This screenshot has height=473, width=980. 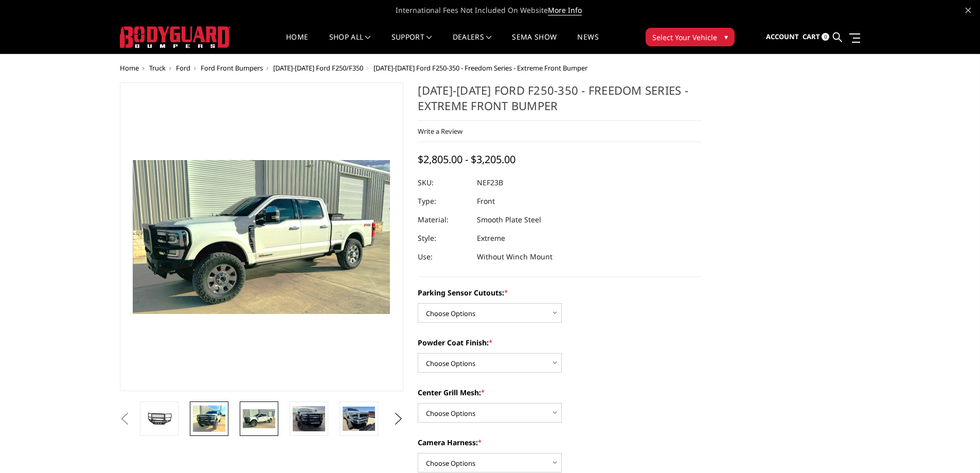 I want to click on label: Camera Harness:, so click(x=560, y=441).